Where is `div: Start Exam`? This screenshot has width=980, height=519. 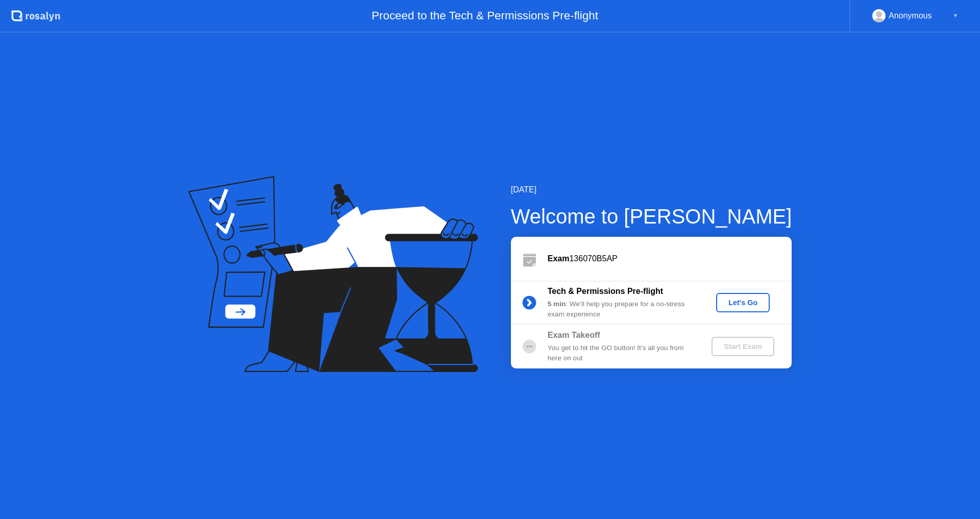 div: Start Exam is located at coordinates (742, 346).